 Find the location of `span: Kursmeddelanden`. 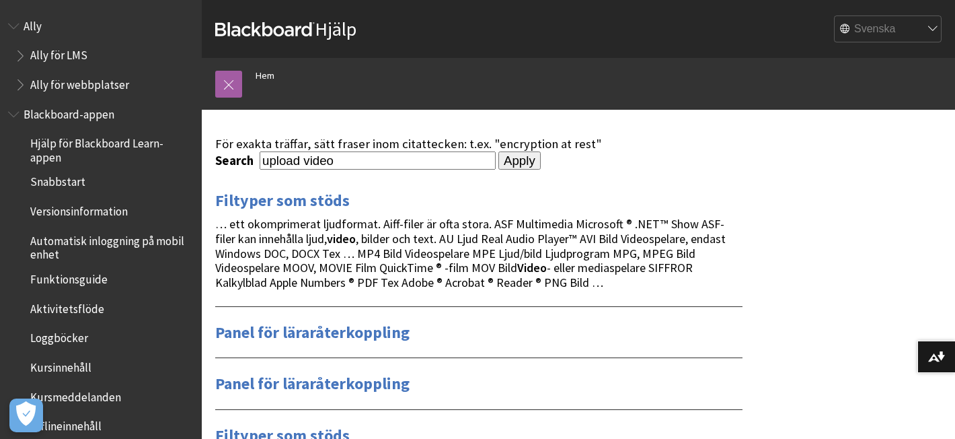

span: Kursmeddelanden is located at coordinates (75, 394).